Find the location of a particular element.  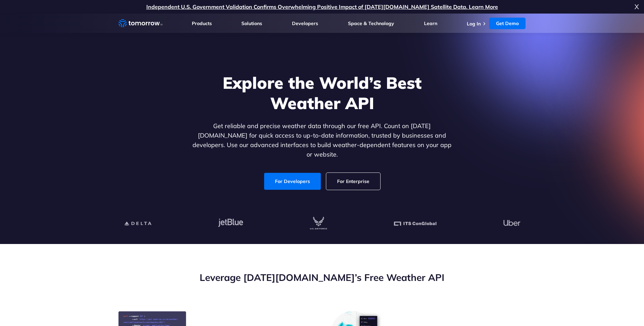

a: For Enterprise is located at coordinates (353, 181).